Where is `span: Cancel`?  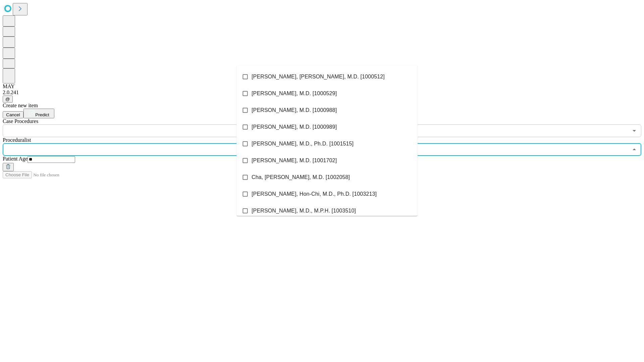 span: Cancel is located at coordinates (13, 115).